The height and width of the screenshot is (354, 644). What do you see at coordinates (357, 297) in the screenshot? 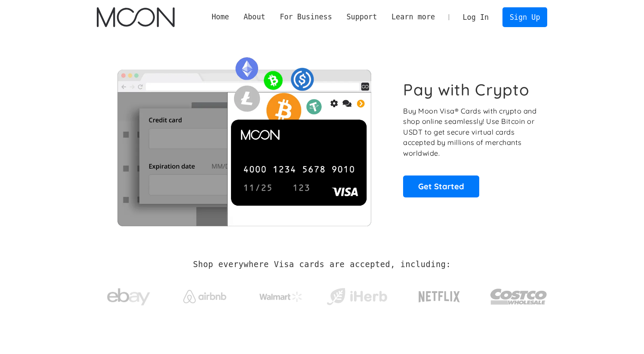
I see `img: iHerb` at bounding box center [357, 297].